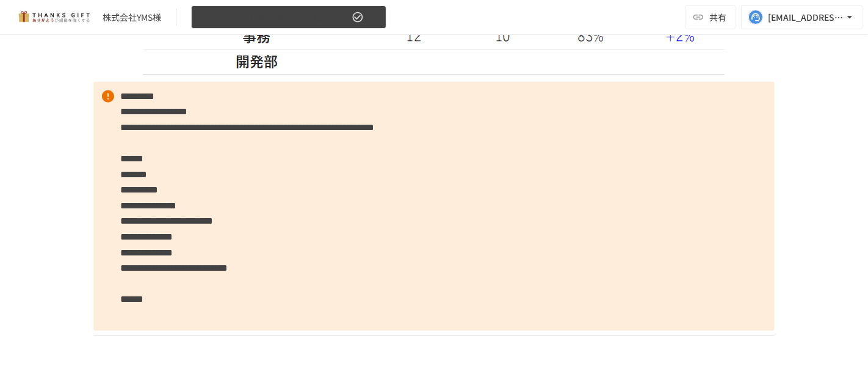 The width and height of the screenshot is (868, 374). I want to click on img: mMP1OxWUAhQbsRWCurg7vIHe5HqDpP7qZo7fRoNLXQh, so click(54, 17).